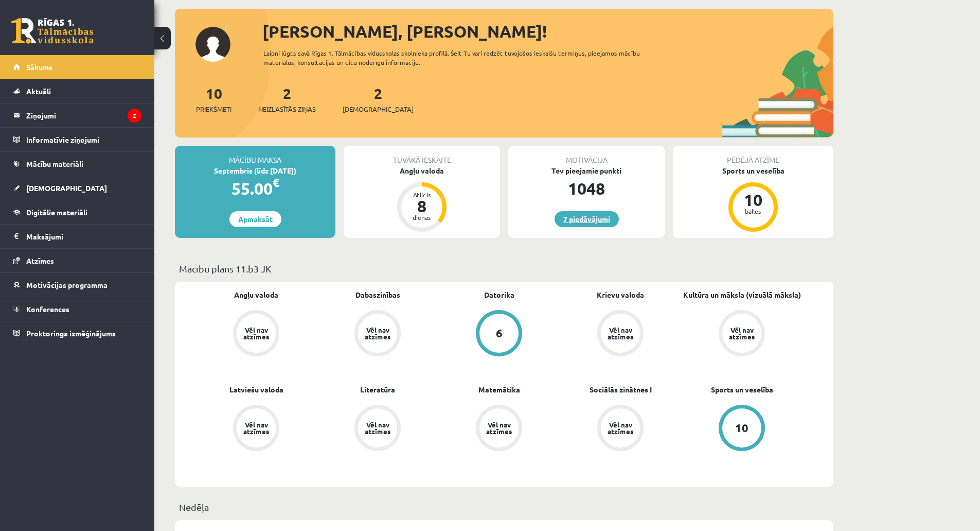 This screenshot has width=980, height=531. I want to click on a: 10, so click(742, 429).